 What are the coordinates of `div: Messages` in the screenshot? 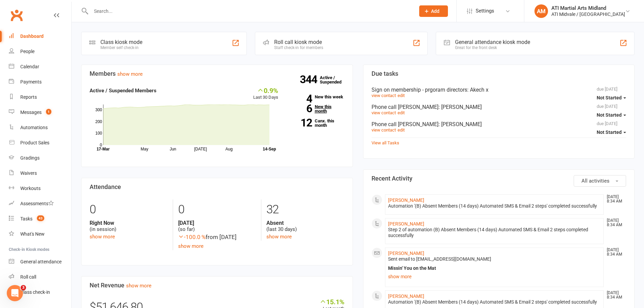 It's located at (31, 113).